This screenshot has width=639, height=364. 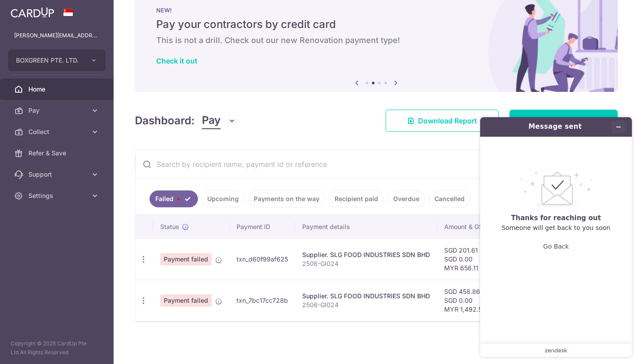 What do you see at coordinates (442, 120) in the screenshot?
I see `a: Download Report` at bounding box center [442, 120].